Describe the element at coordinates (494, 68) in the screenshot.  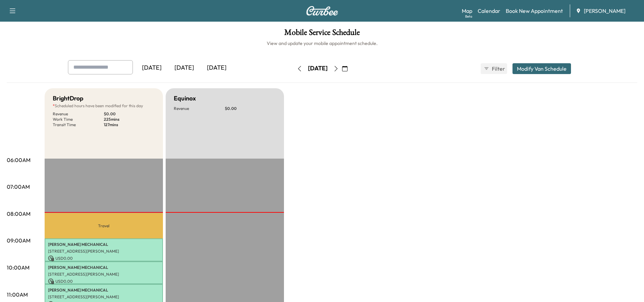
I see `button: Filter` at that location.